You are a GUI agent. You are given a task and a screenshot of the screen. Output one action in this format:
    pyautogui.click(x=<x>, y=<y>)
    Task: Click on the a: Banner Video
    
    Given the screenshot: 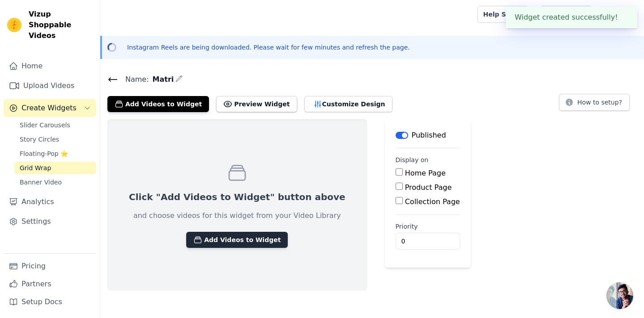 What is the action you would take?
    pyautogui.click(x=55, y=182)
    